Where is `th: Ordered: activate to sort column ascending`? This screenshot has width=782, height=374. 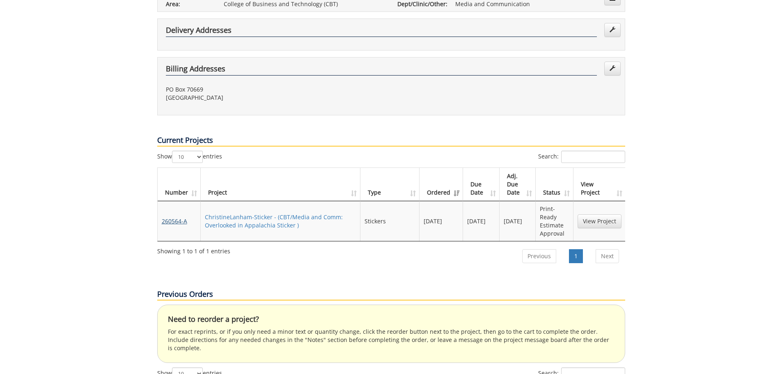
th: Ordered: activate to sort column ascending is located at coordinates (441, 184).